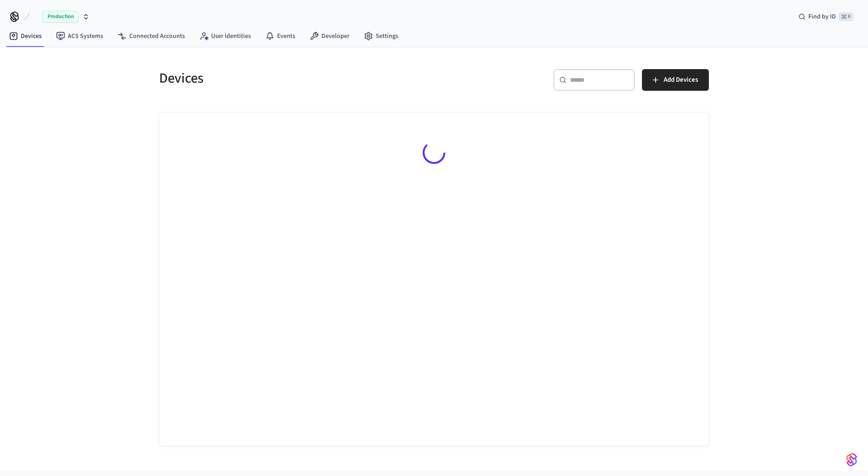  What do you see at coordinates (151, 36) in the screenshot?
I see `a: Connected Accounts` at bounding box center [151, 36].